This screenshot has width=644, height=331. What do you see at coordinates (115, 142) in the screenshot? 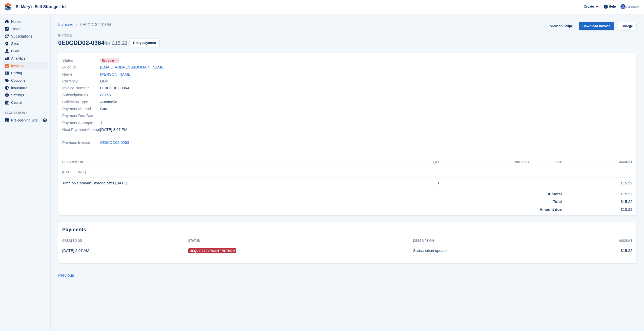
I see `a: 0E0CDD02-0293` at bounding box center [115, 142].